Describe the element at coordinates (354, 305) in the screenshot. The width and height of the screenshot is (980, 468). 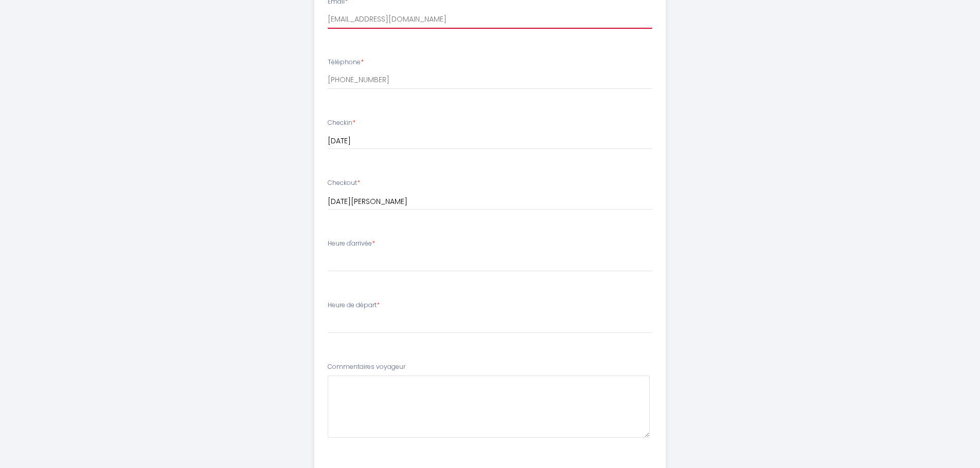
I see `label: Heure de départ` at that location.